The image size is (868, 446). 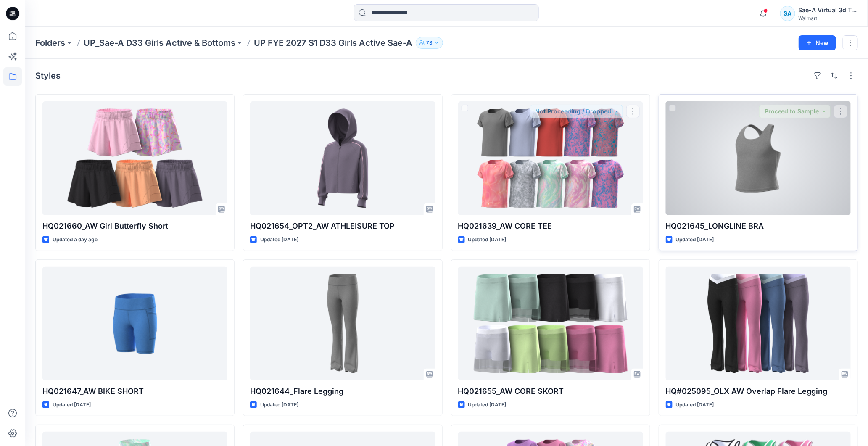 What do you see at coordinates (429, 43) in the screenshot?
I see `p: 73` at bounding box center [429, 43].